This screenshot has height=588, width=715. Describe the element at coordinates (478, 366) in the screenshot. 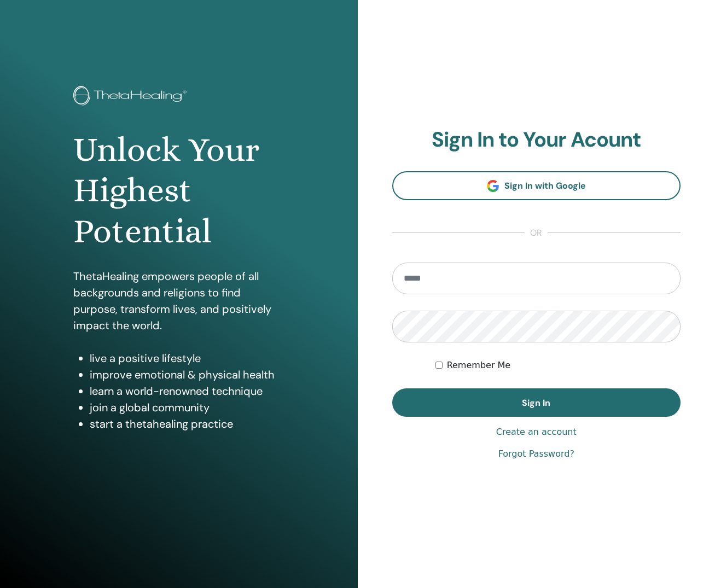

I see `label: Remember Me` at that location.